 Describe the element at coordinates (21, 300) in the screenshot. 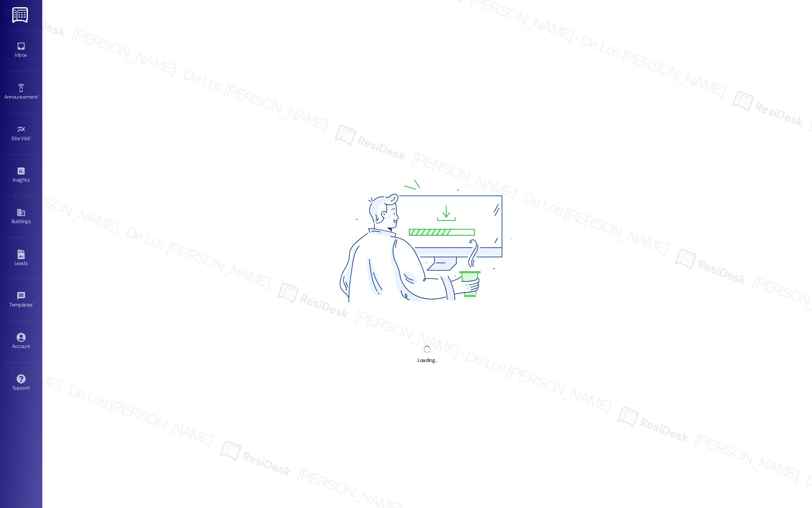

I see `a: Templates •` at that location.